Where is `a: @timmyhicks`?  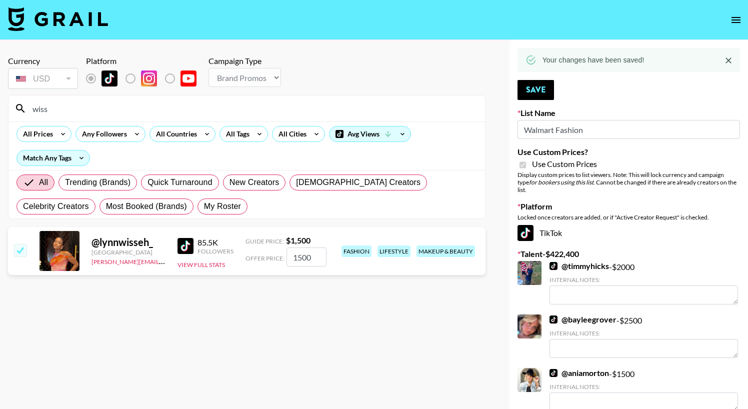 a: @timmyhicks is located at coordinates (579, 266).